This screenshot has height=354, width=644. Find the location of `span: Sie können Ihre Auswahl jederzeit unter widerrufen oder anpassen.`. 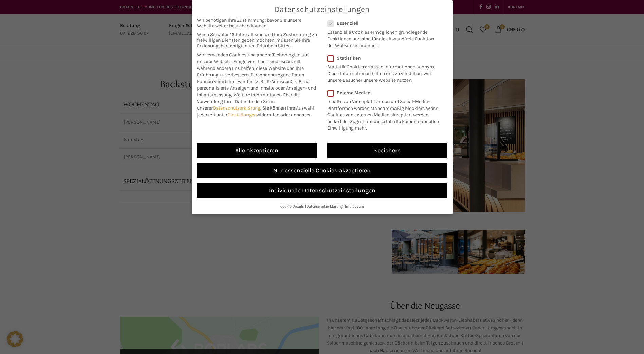

span: Sie können Ihre Auswahl jederzeit unter widerrufen oder anpassen. is located at coordinates (255, 111).